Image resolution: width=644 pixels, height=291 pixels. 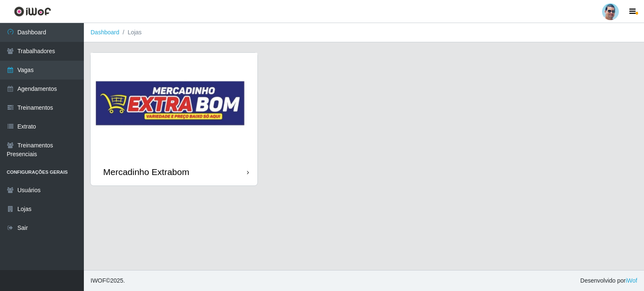 What do you see at coordinates (131, 32) in the screenshot?
I see `li: Lojas` at bounding box center [131, 32].